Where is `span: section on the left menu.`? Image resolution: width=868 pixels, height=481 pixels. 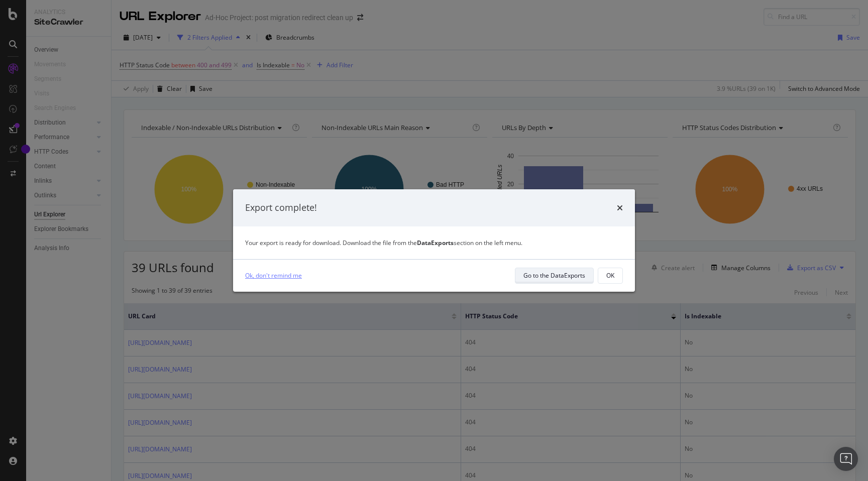 span: section on the left menu. is located at coordinates (470, 242).